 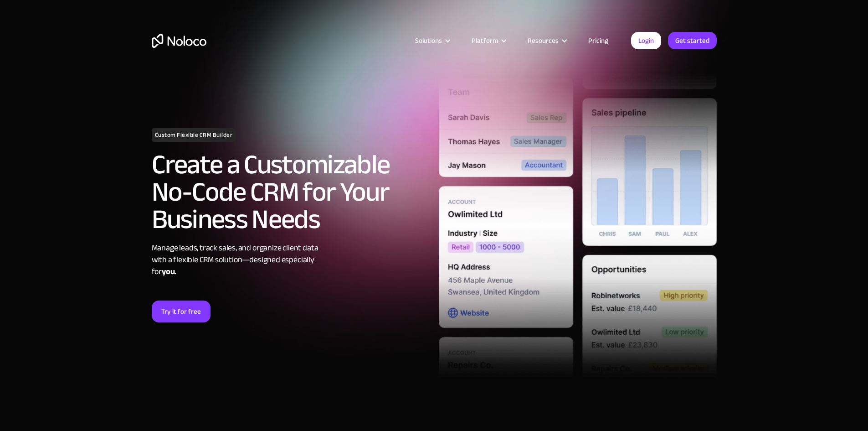 I want to click on a: Login, so click(x=646, y=41).